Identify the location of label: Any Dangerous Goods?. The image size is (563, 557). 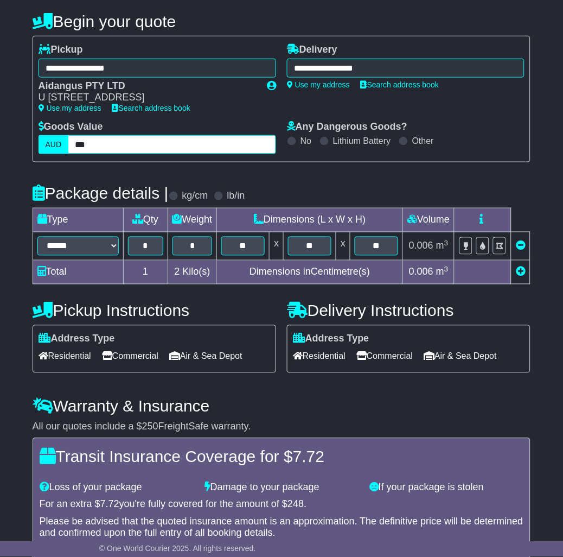
(347, 127).